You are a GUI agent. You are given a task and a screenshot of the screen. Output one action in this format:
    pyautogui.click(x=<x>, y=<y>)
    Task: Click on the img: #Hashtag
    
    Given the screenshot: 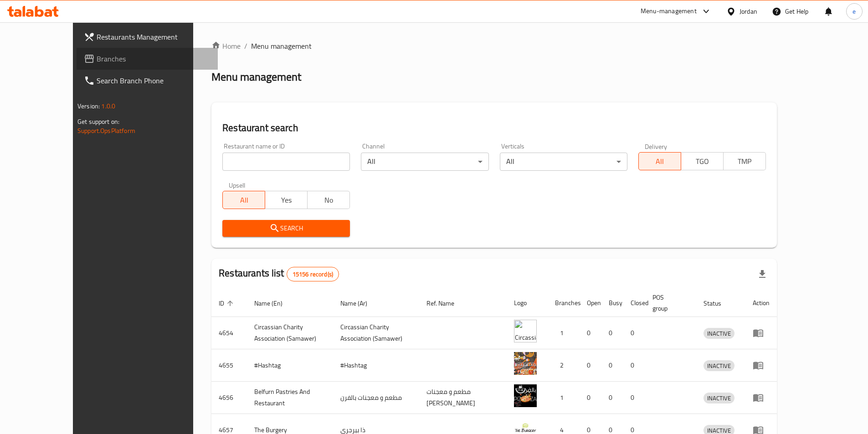 What is the action you would take?
    pyautogui.click(x=525, y=364)
    